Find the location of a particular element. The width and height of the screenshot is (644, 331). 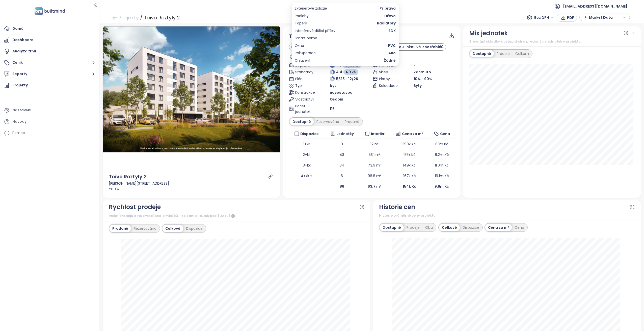

span: Cena is located at coordinates (445, 134).